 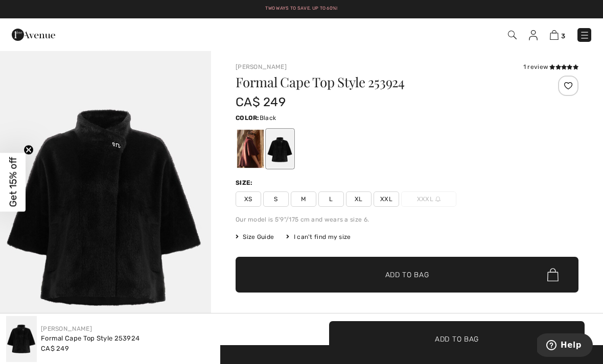 What do you see at coordinates (248, 199) in the screenshot?
I see `span: XS` at bounding box center [248, 199].